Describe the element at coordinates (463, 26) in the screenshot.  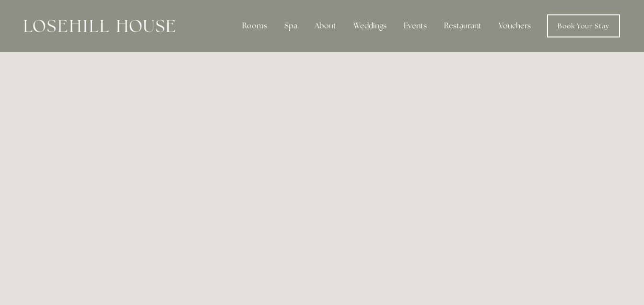
I see `div: Restaurant` at that location.